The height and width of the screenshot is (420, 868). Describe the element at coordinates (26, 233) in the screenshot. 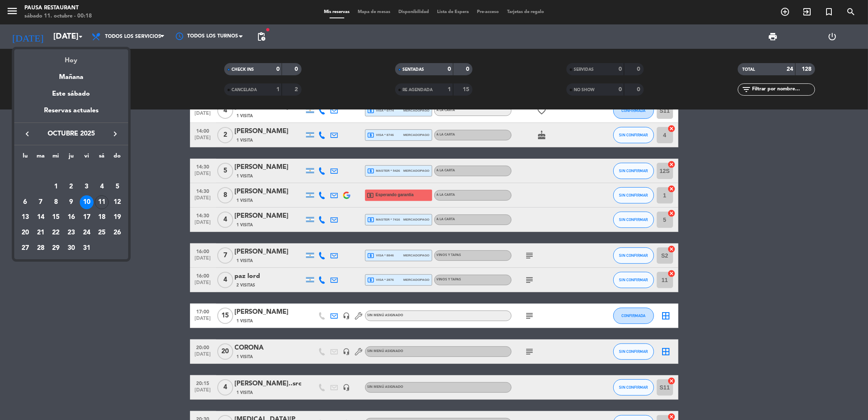

I see `div: 20` at that location.